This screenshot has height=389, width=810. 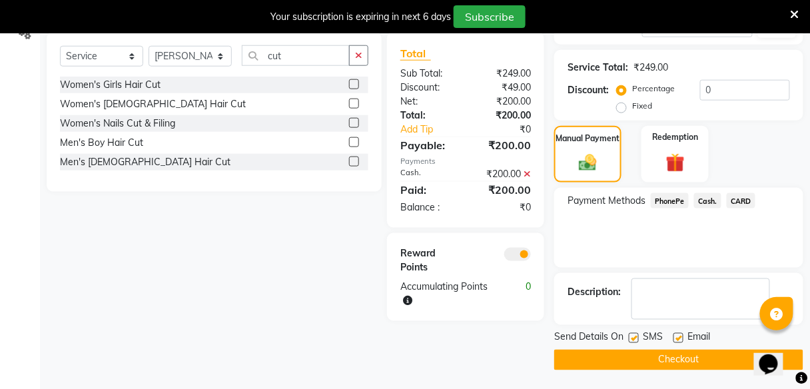 I want to click on div: Balance :, so click(x=427, y=207).